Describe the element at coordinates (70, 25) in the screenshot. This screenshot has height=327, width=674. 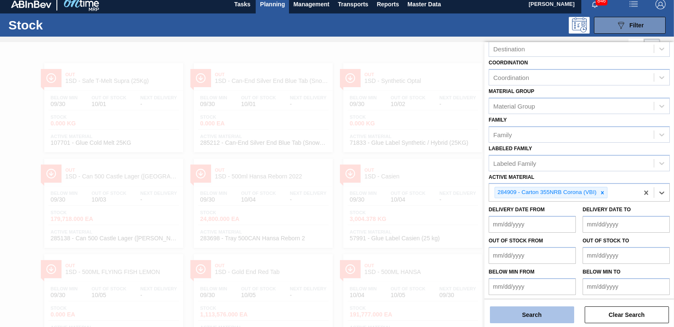
I see `h1: Stock` at that location.